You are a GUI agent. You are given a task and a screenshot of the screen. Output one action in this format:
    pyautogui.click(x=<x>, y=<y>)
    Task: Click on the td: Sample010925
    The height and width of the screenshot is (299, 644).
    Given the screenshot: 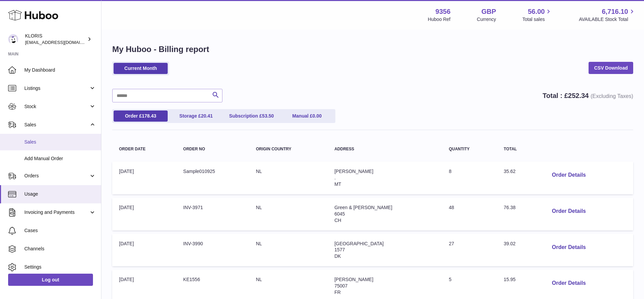 What is the action you would take?
    pyautogui.click(x=212, y=178)
    